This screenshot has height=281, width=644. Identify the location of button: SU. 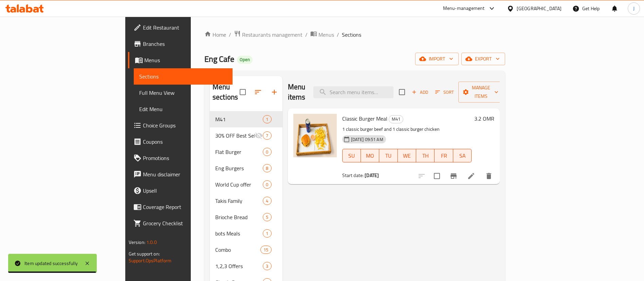
(351, 155).